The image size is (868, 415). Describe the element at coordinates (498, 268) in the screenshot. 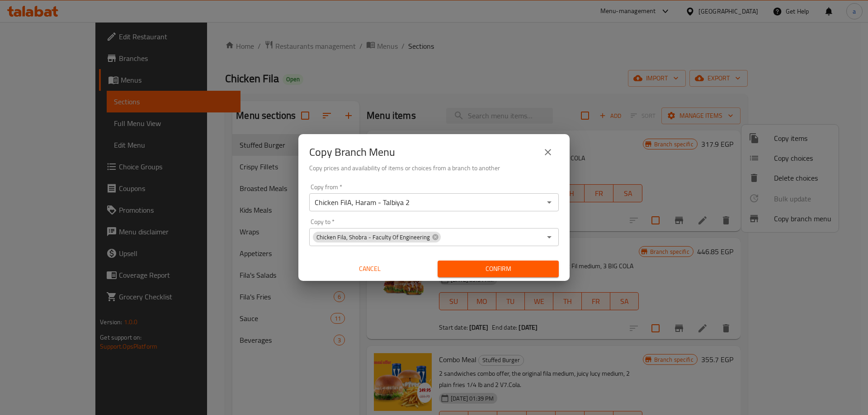

I see `span: Confirm` at that location.